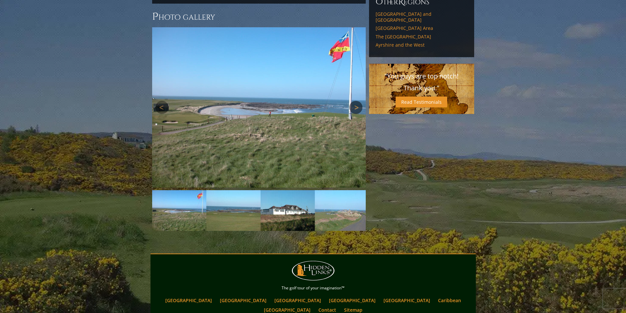 The image size is (626, 313). Describe the element at coordinates (313, 288) in the screenshot. I see `p: The golf tour of your imagination™` at that location.